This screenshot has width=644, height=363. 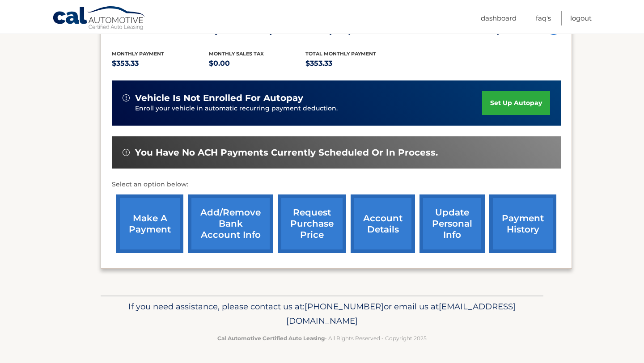 I want to click on p: If you need assistance, please contact us at: or email us at, so click(x=322, y=314).